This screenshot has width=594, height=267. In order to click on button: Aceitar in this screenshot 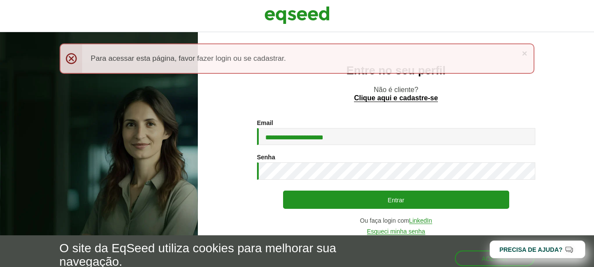, I will do `click(495, 259)`.